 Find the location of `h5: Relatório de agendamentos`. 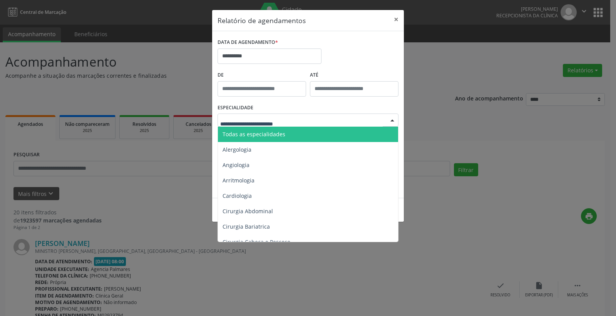

h5: Relatório de agendamentos is located at coordinates (261, 20).